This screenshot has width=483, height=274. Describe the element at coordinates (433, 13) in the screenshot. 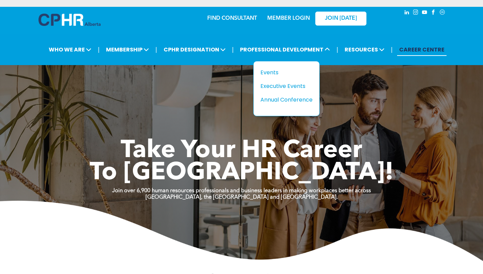

I see `a: facebook` at that location.